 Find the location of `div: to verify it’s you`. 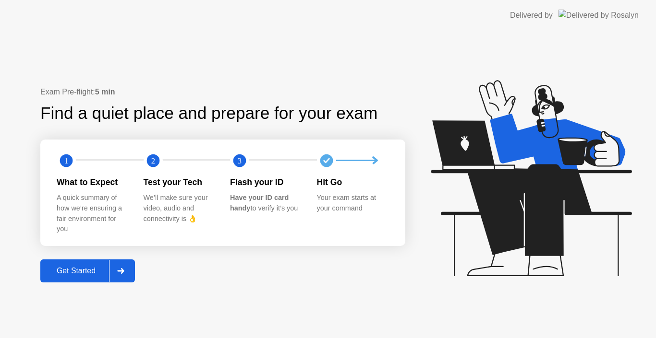

div: to verify it’s you is located at coordinates (266, 203).